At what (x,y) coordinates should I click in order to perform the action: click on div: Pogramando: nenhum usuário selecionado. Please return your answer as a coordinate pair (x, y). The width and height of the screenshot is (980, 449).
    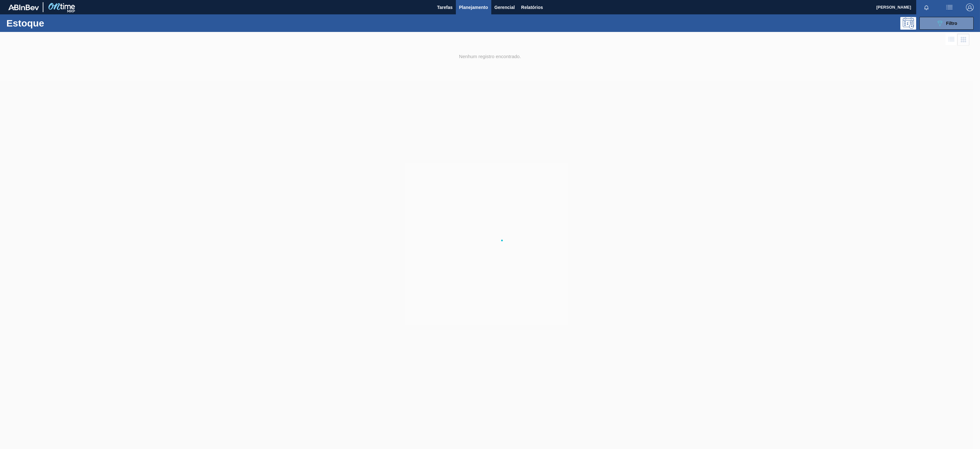
    Looking at the image, I should click on (908, 23).